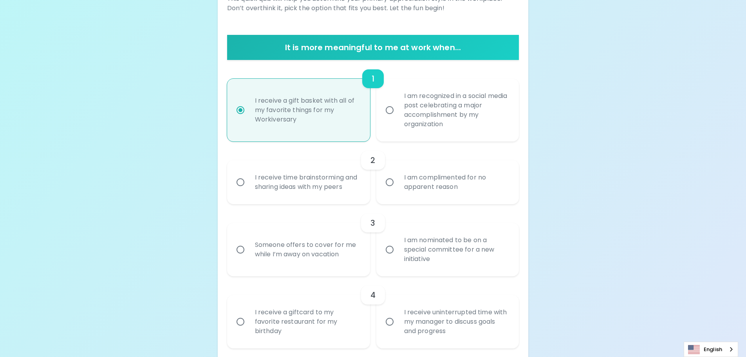 Image resolution: width=746 pixels, height=357 pixels. What do you see at coordinates (456, 182) in the screenshot?
I see `div: I am complimented for no apparent reason` at bounding box center [456, 182].